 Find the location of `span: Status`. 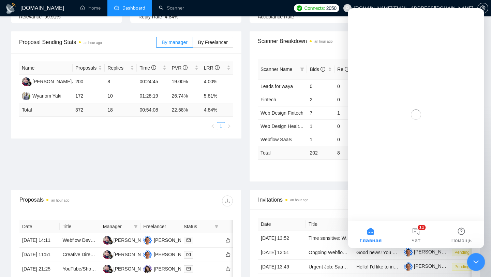

span: Status is located at coordinates (198, 226).